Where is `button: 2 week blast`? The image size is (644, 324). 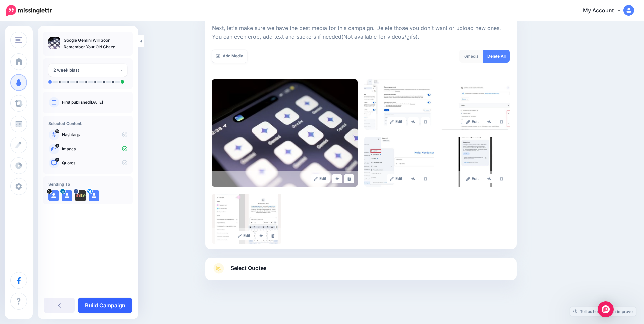
button: 2 week blast is located at coordinates (88, 70).